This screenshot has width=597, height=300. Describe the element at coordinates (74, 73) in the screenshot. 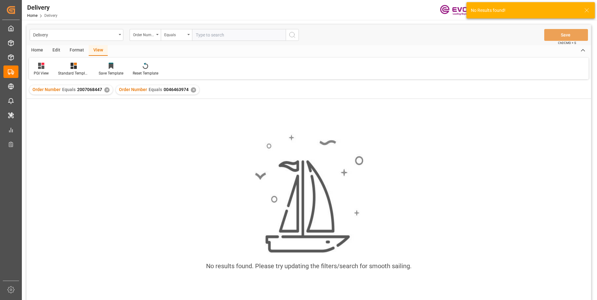

I see `div: Standard Templates` at that location.